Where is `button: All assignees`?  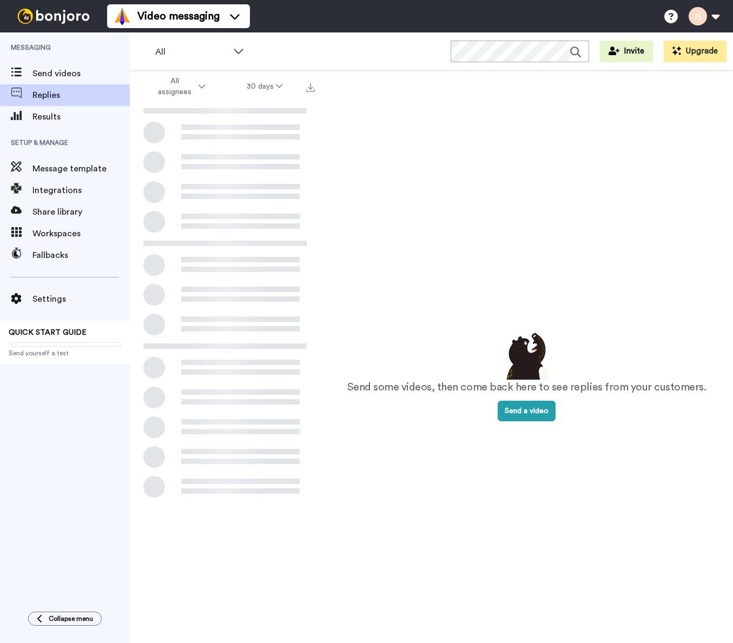 button: All assignees is located at coordinates (179, 87).